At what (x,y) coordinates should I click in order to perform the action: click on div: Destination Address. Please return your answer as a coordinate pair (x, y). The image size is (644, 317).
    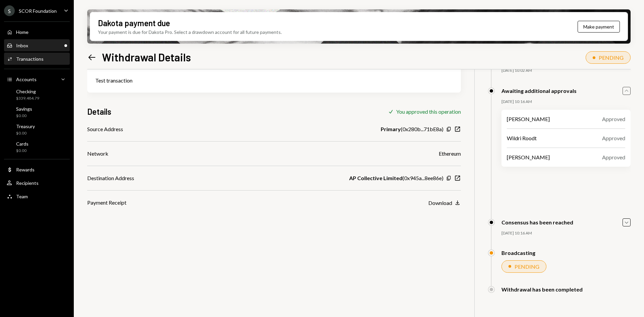
    Looking at the image, I should click on (111, 178).